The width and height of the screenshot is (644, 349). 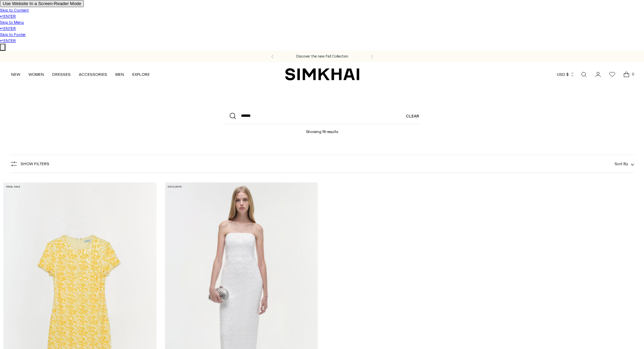 I want to click on a: MEN, so click(x=120, y=75).